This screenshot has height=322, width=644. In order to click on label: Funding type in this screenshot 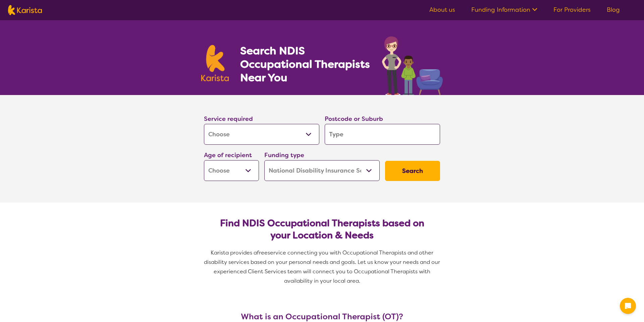, I will do `click(284, 155)`.